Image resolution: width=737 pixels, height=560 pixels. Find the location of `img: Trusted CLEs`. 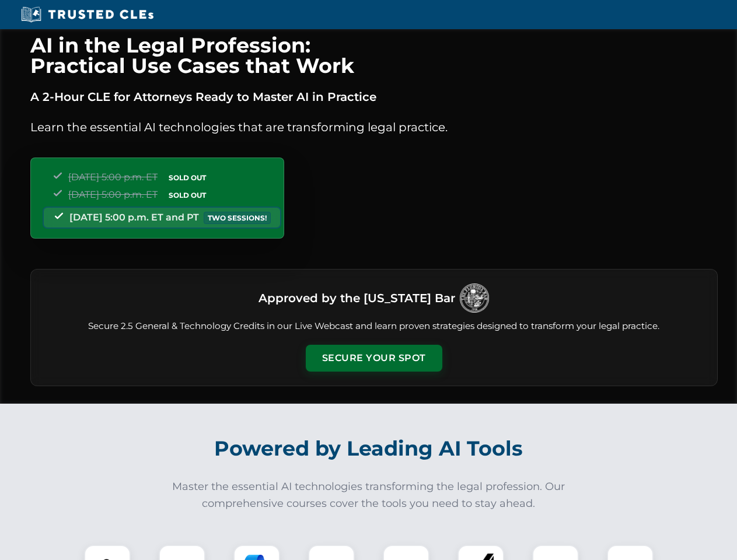

img: Trusted CLEs is located at coordinates (87, 15).